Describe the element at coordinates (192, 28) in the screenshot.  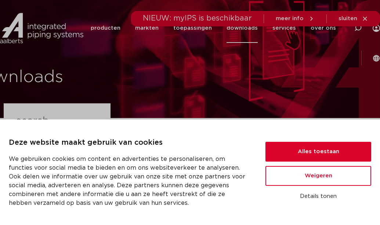
I see `a: toepassingen` at that location.